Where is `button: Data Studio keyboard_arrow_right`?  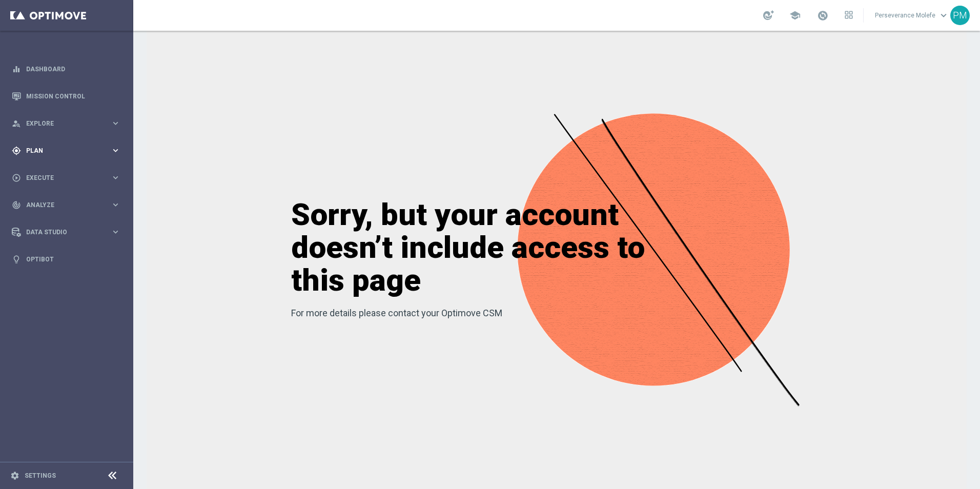
button: Data Studio keyboard_arrow_right is located at coordinates (66, 232).